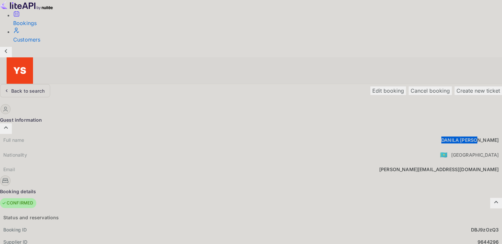 This screenshot has width=502, height=244. I want to click on div: Full name, so click(14, 140).